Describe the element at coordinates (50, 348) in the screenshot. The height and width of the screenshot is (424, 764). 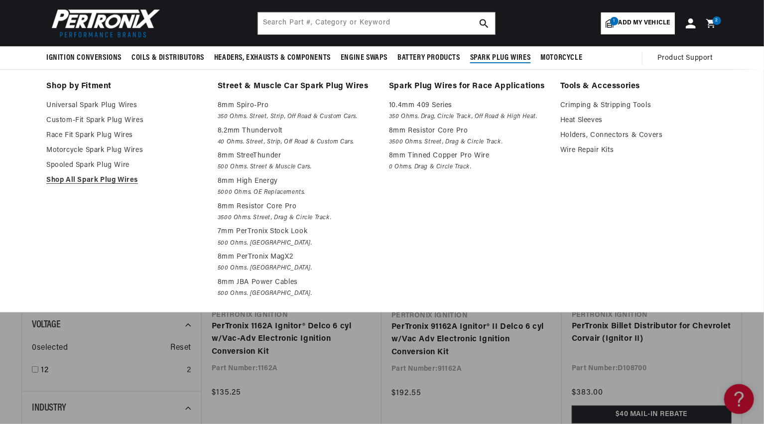
I see `span: 0 selected` at that location.